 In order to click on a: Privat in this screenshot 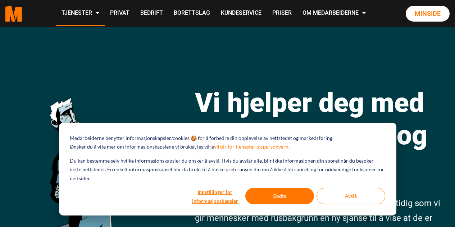, I will do `click(120, 13)`.